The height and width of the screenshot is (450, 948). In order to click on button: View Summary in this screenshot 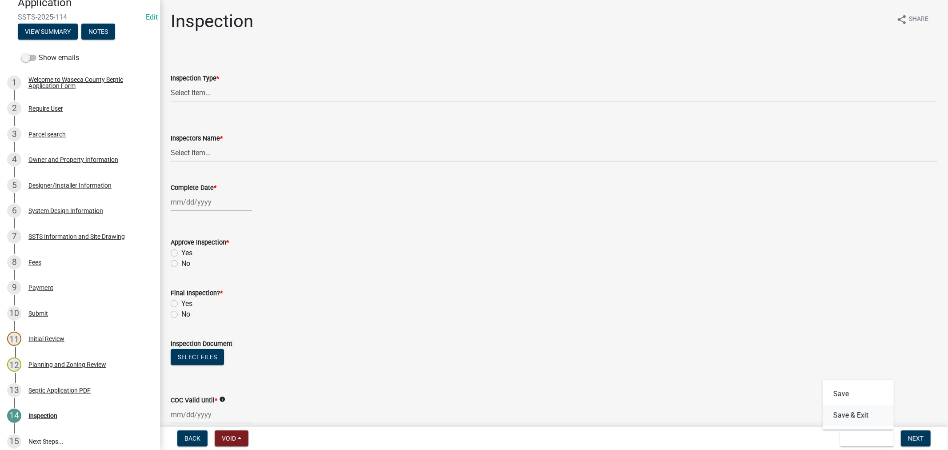, I will do `click(48, 32)`.